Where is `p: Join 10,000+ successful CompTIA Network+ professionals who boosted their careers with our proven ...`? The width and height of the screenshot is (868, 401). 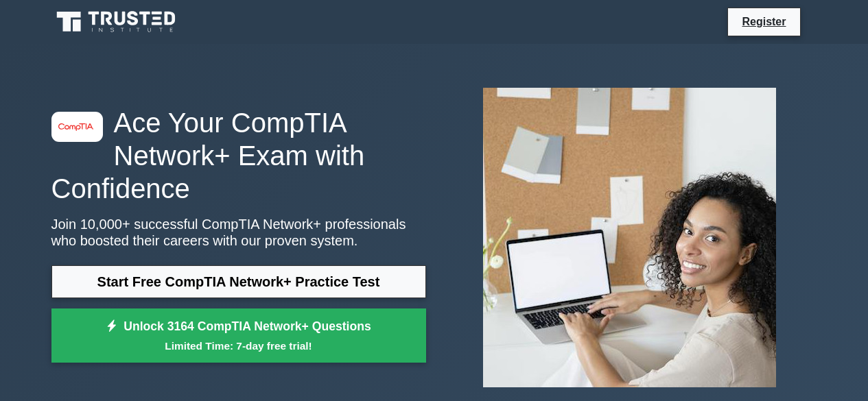
p: Join 10,000+ successful CompTIA Network+ professionals who boosted their careers with our proven ... is located at coordinates (239, 232).